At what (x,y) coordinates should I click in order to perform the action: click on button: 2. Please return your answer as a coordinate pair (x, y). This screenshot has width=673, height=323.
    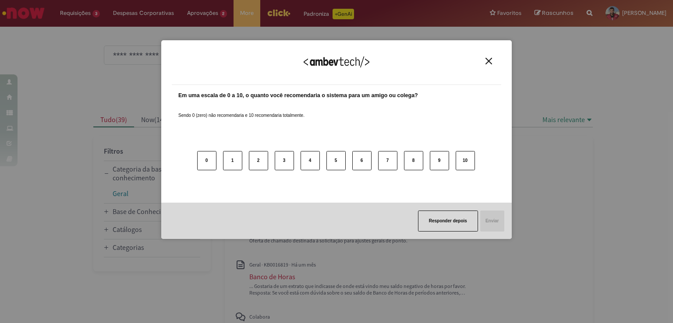
    Looking at the image, I should click on (258, 161).